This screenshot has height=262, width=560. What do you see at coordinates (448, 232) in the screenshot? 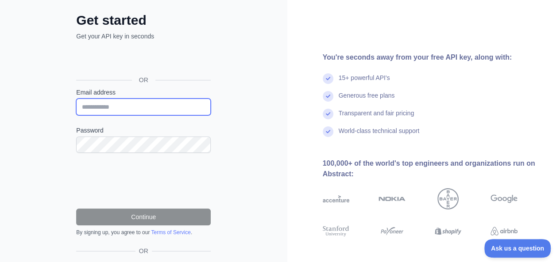
I see `img: shopify` at bounding box center [448, 232].